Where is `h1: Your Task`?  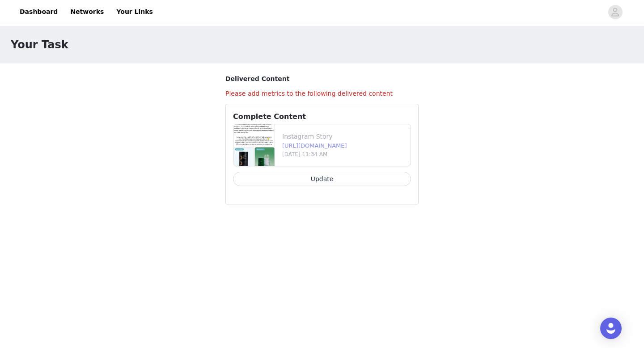
h1: Your Task is located at coordinates (40, 45).